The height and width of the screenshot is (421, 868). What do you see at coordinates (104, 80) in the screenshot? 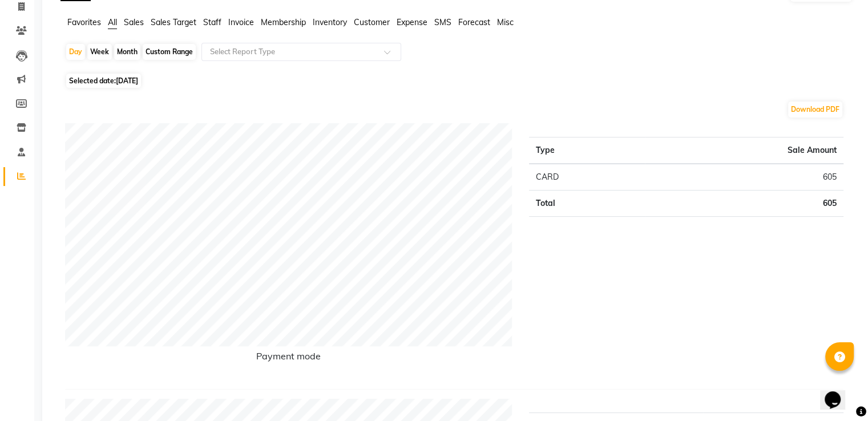
I see `span: Selected date:` at bounding box center [104, 80].